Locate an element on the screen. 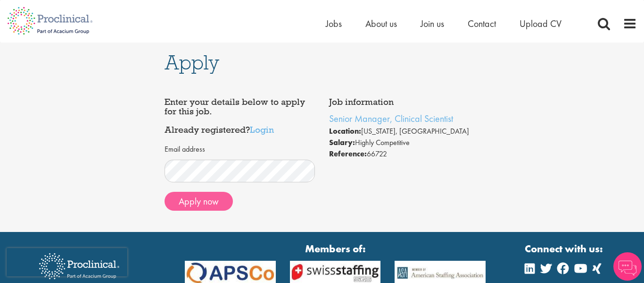 This screenshot has height=283, width=644. span: Apply is located at coordinates (192, 63).